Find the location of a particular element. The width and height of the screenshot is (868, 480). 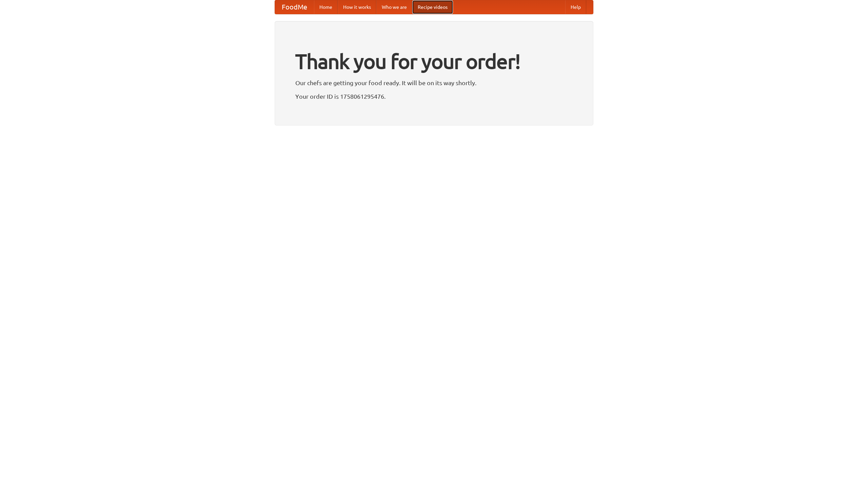

a: Who we are is located at coordinates (394, 7).